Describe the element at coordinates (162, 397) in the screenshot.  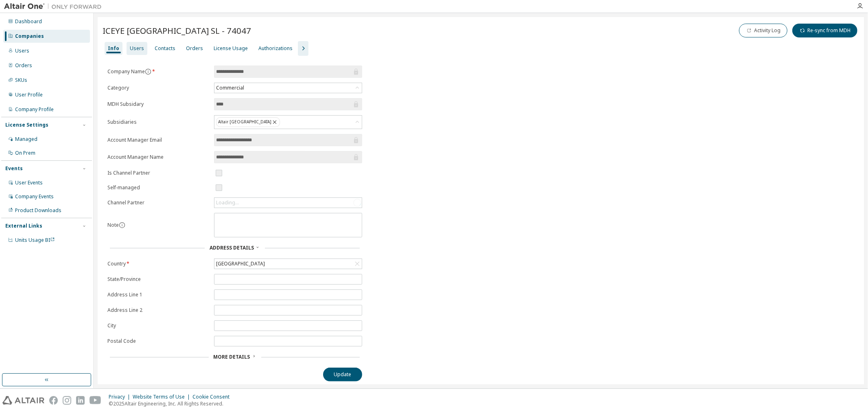
I see `div: Website Terms of Use` at that location.